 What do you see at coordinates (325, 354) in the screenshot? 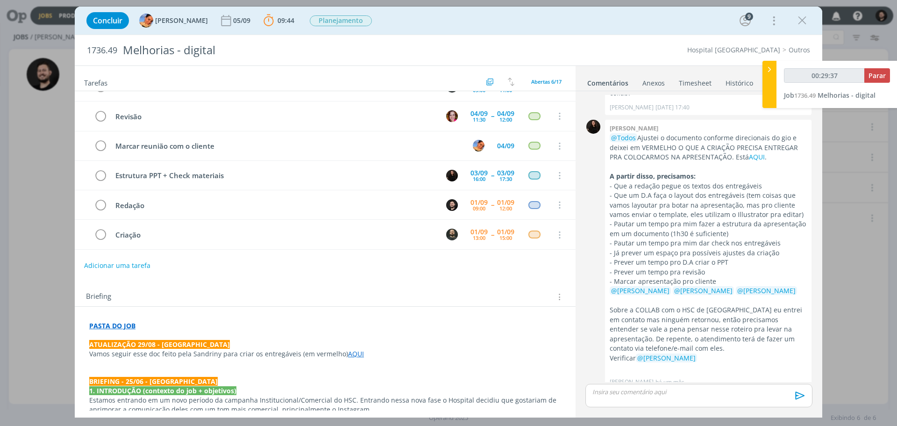
I see `p: Vamos seguir esse doc feito pela Sandriny para criar os entregáveis (em vermelho)` at bounding box center [325, 354].